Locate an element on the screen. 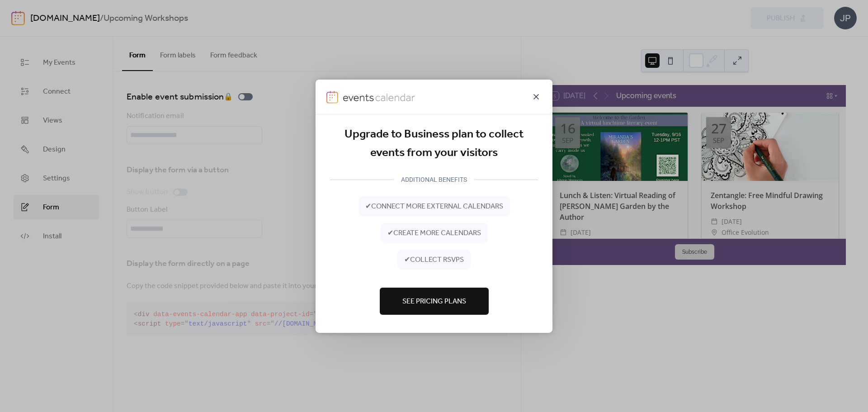 The image size is (868, 412). img: logo-type is located at coordinates (379, 97).